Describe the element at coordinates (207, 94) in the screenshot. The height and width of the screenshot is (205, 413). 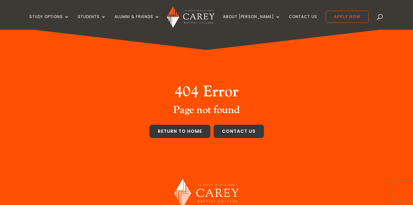
I see `h2: 404 Error` at that location.